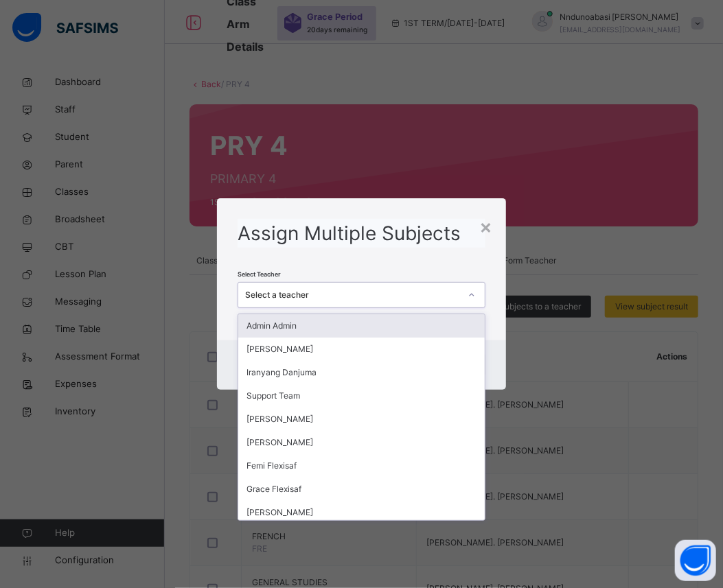  I want to click on span: Select Teacher, so click(258, 273).